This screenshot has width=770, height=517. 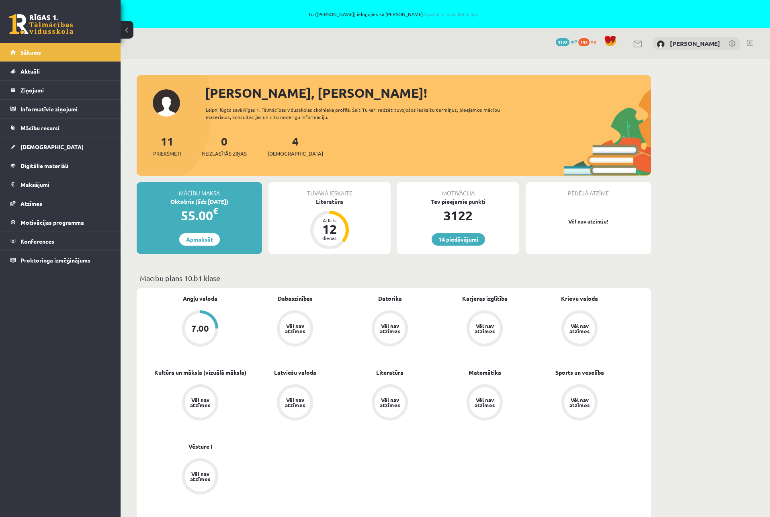 What do you see at coordinates (167, 153) in the screenshot?
I see `span: Priekšmeti` at bounding box center [167, 153].